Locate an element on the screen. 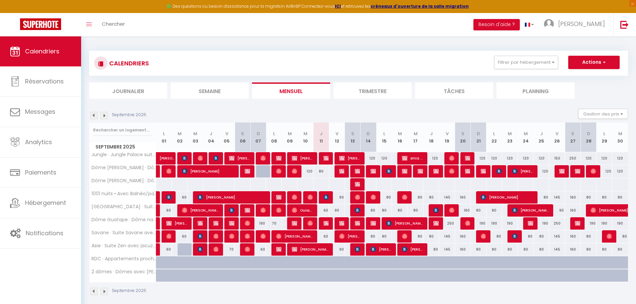 Image resolution: width=636 pixels, height=304 pixels. th: 12 is located at coordinates (337, 137).